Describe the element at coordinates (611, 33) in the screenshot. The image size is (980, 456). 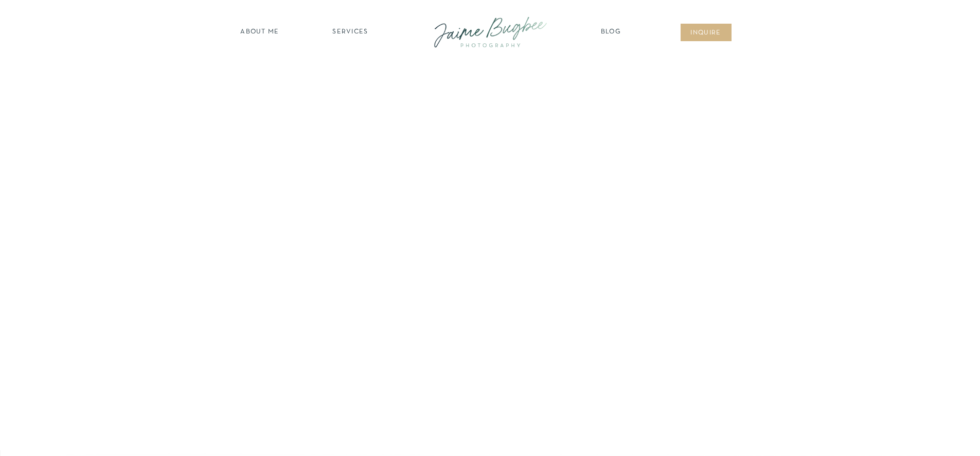
I see `a: Blog` at that location.